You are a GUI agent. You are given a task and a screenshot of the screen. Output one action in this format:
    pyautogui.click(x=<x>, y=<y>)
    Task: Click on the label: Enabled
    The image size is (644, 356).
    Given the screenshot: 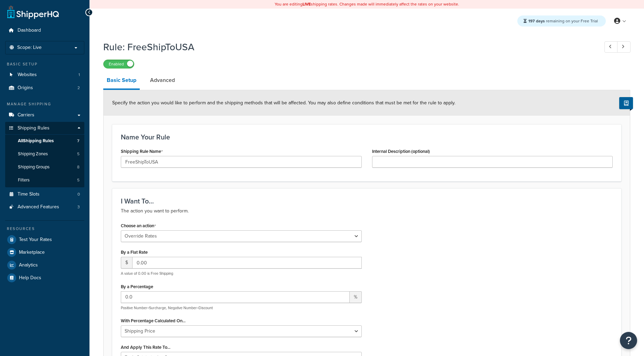 What is the action you would take?
    pyautogui.click(x=119, y=64)
    